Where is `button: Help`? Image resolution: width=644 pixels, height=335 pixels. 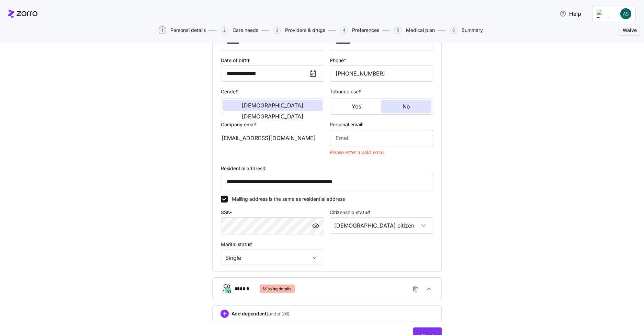 button: Help is located at coordinates (570, 14).